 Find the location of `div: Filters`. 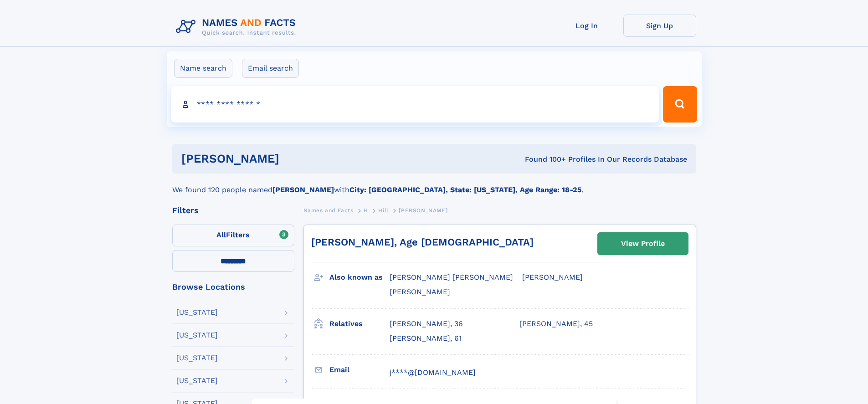

div: Filters is located at coordinates (233, 210).